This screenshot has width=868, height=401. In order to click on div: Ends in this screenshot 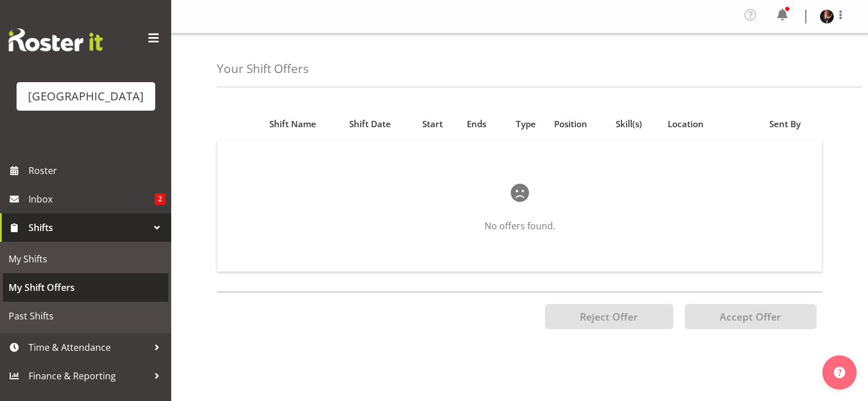, I will do `click(482, 124)`.